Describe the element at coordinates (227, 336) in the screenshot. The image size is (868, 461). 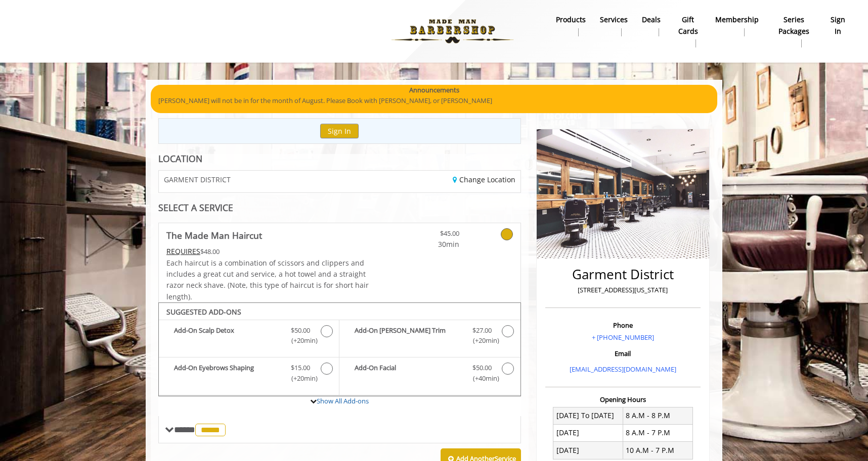
I see `b: Add-On Scalp Detox` at that location.